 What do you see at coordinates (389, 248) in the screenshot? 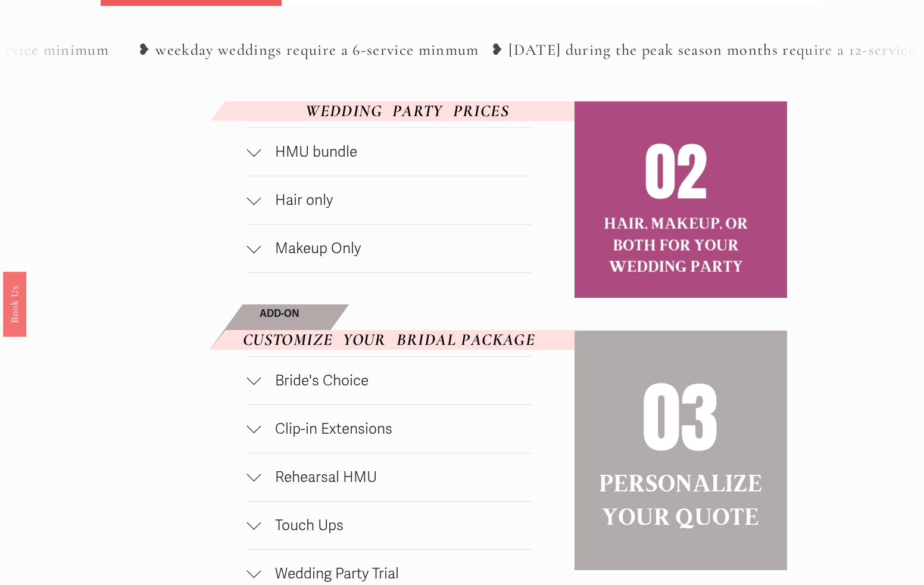
I see `button: Makeup Only` at bounding box center [389, 248].